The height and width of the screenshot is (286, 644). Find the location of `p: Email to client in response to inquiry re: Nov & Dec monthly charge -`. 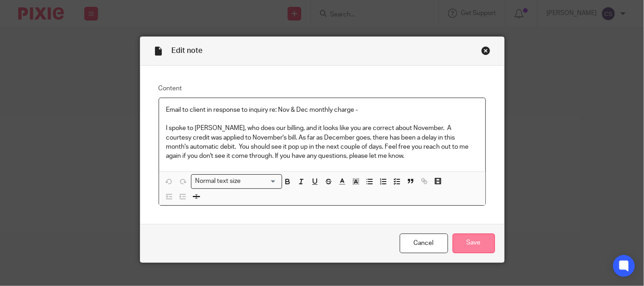

p: Email to client in response to inquiry re: Nov & Dec monthly charge - is located at coordinates (322, 110).